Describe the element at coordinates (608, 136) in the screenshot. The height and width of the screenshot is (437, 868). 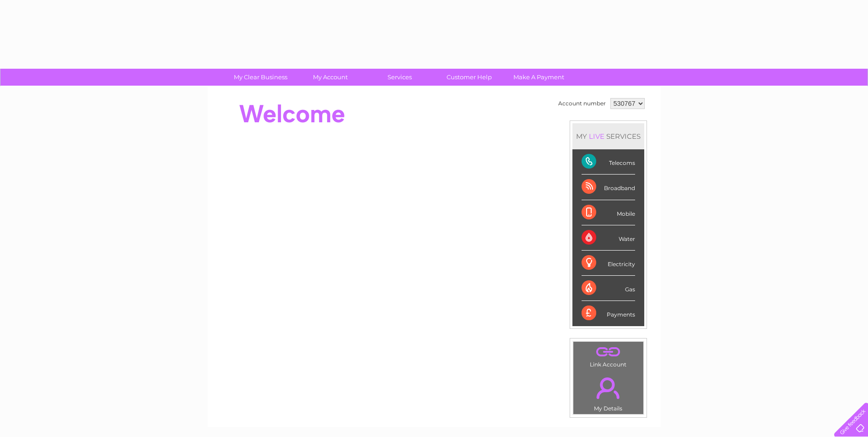
I see `div: MY SERVICES` at that location.